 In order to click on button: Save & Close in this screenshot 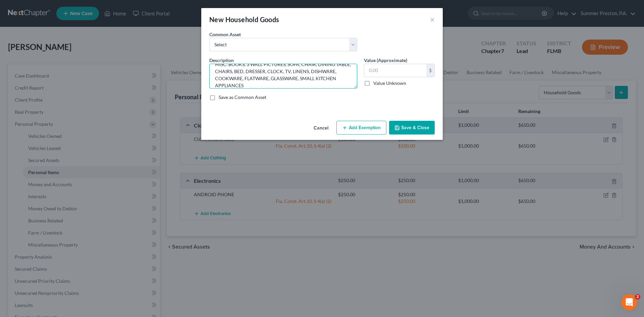, I will do `click(412, 128)`.